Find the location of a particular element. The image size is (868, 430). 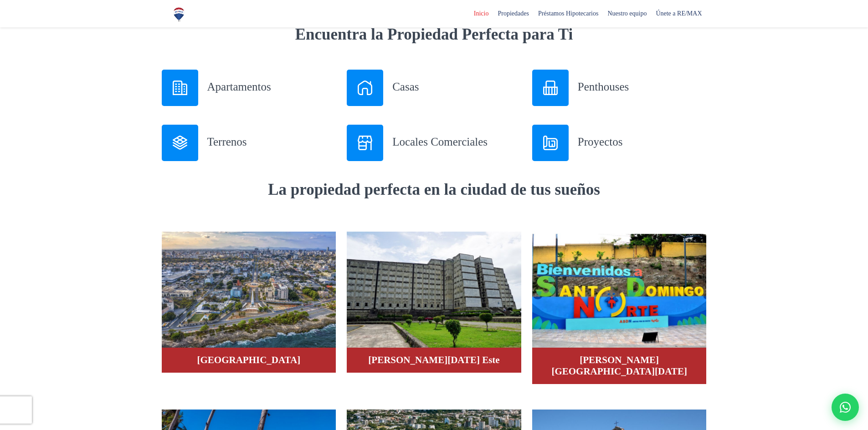

a: Terrenos is located at coordinates (249, 143).